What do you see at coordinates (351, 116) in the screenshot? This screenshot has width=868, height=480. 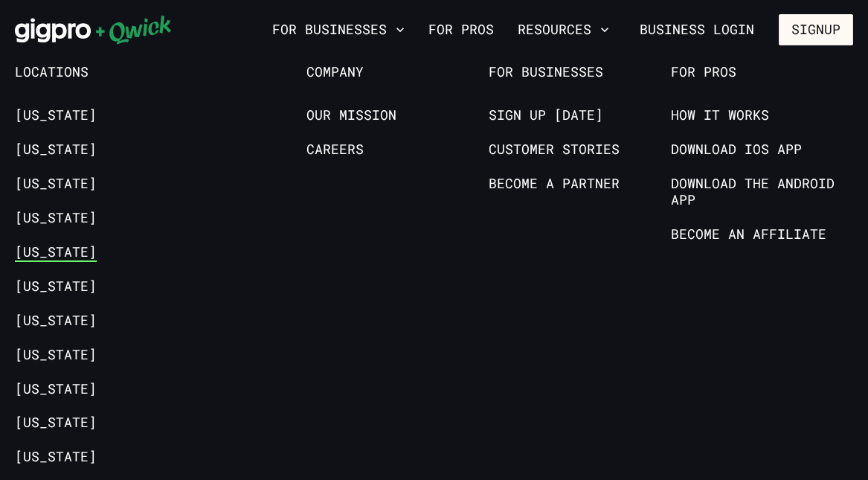 I see `a: Our Mission` at bounding box center [351, 116].